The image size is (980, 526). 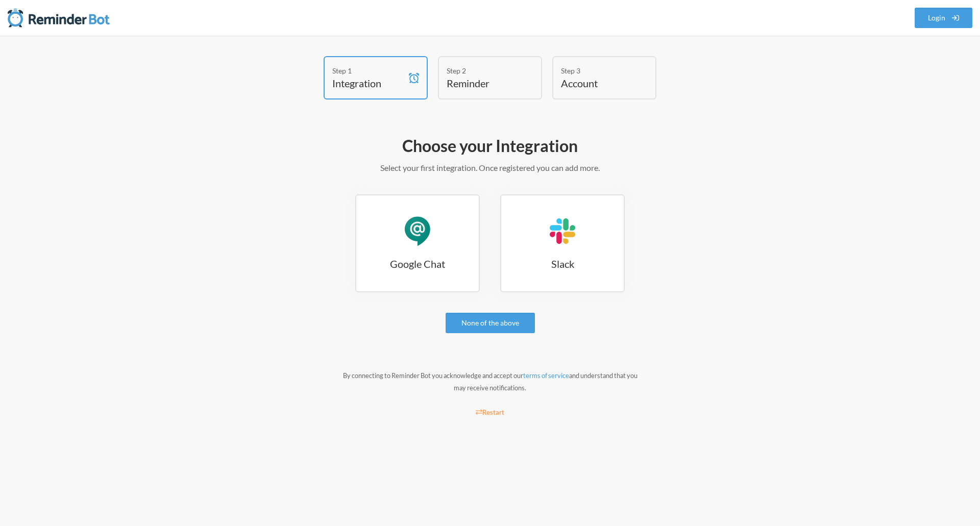 What do you see at coordinates (597, 83) in the screenshot?
I see `h4: Account` at bounding box center [597, 83].